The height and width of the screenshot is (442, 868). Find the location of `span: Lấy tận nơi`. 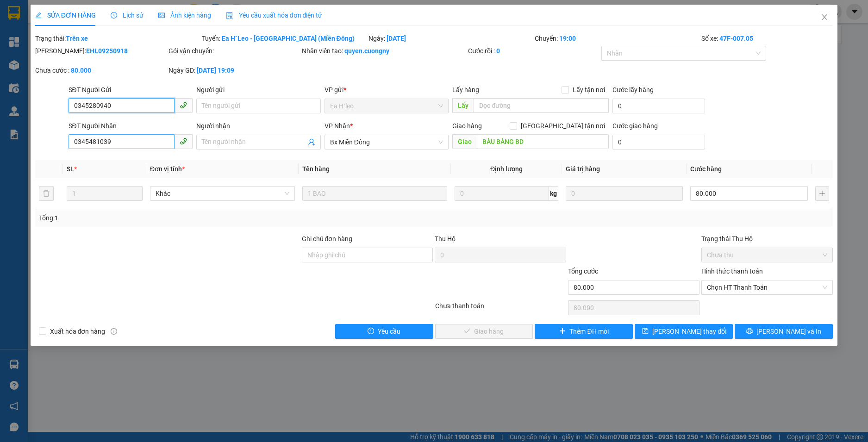

span: Lấy tận nơi is located at coordinates (589, 90).